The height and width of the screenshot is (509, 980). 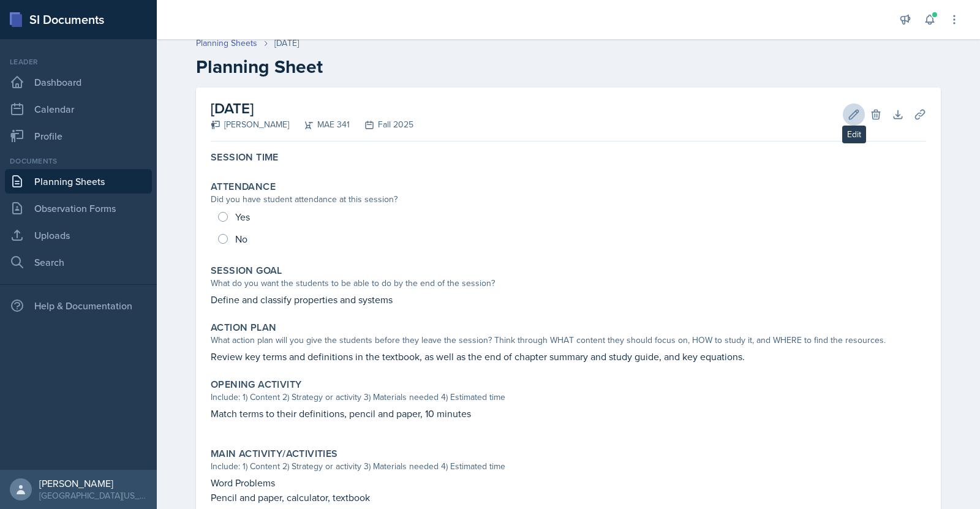 What do you see at coordinates (319, 124) in the screenshot?
I see `div: MAE 341` at bounding box center [319, 124].